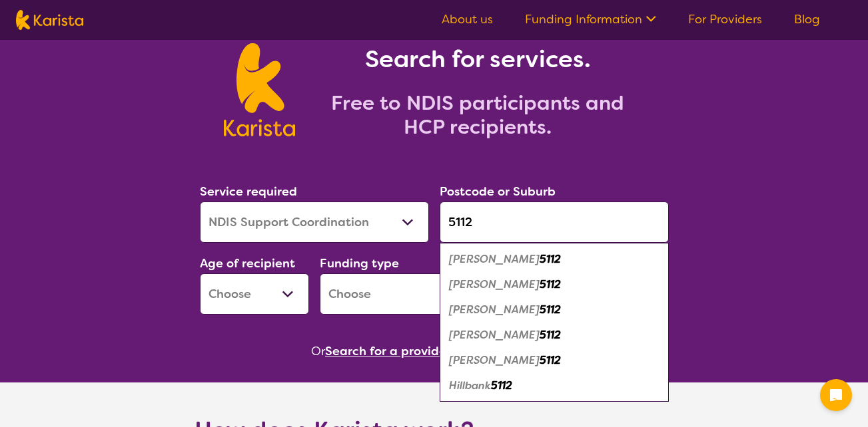 This screenshot has width=868, height=427. Describe the element at coordinates (806, 20) in the screenshot. I see `a: Blog` at that location.